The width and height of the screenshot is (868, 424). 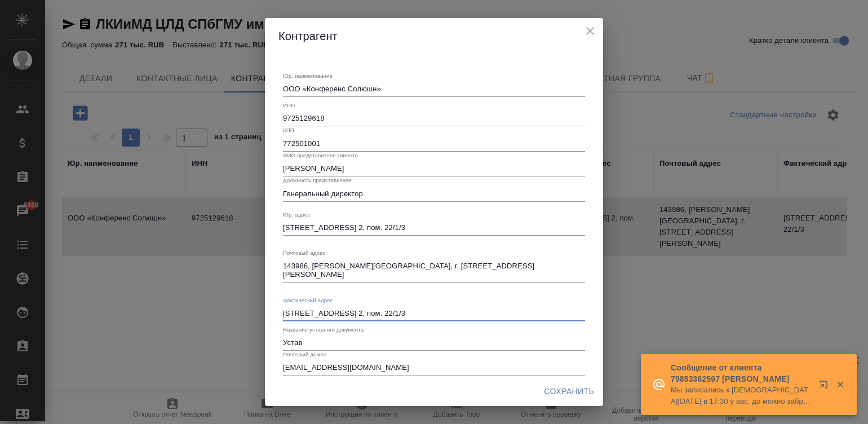 I want to click on button: close, so click(x=590, y=31).